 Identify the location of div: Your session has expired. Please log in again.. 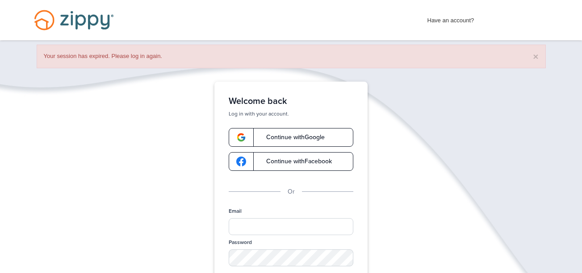
(291, 56).